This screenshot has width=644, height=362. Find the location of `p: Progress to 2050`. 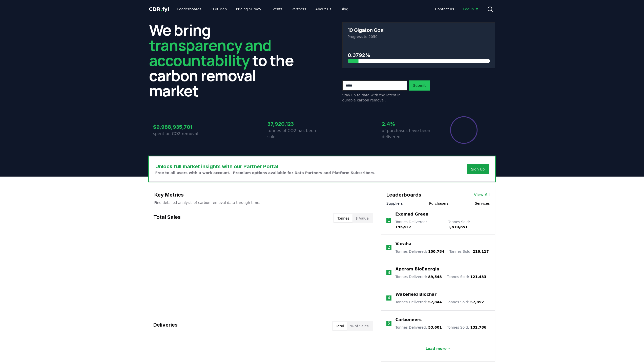

p: Progress to 2050 is located at coordinates (419, 37).